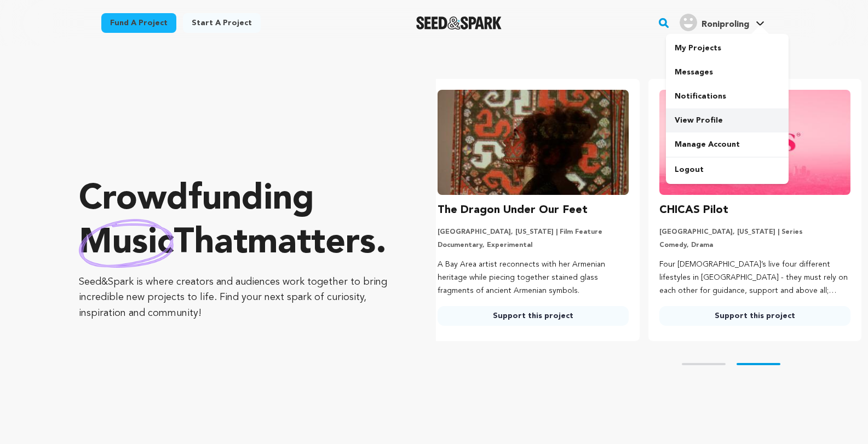 The image size is (868, 444). What do you see at coordinates (722, 21) in the screenshot?
I see `a: Roniproling's Profile` at bounding box center [722, 21].